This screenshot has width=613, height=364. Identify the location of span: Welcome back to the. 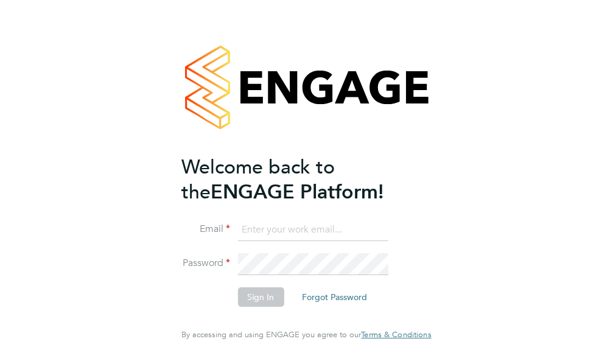
(258, 179).